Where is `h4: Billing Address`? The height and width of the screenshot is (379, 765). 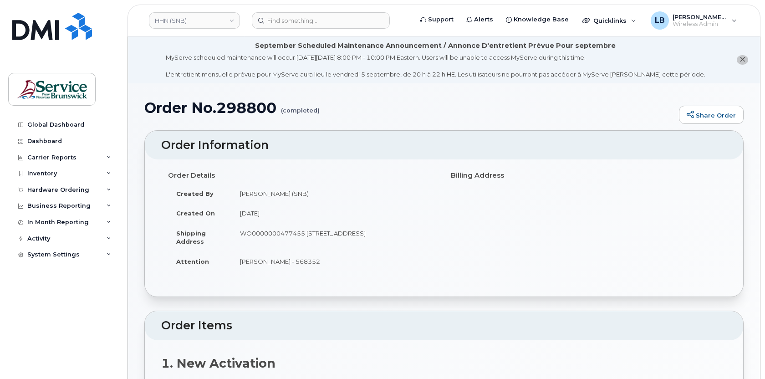
h4: Billing Address is located at coordinates (585, 175).